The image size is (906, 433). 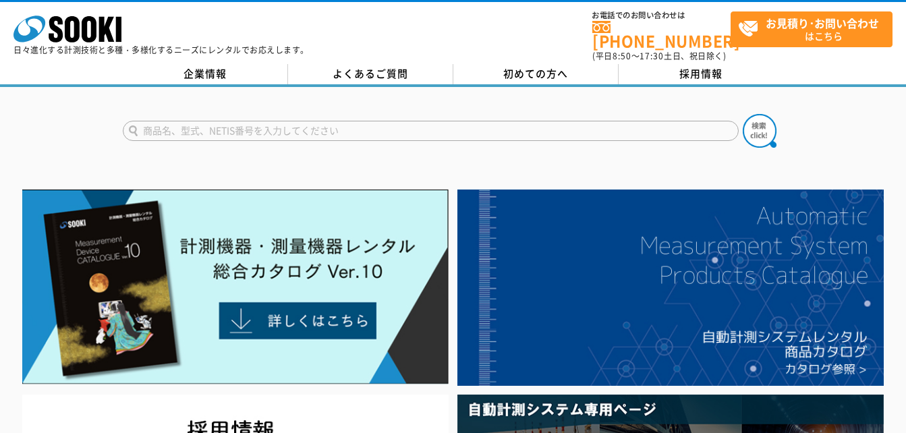 What do you see at coordinates (815, 29) in the screenshot?
I see `span: はこちら` at bounding box center [815, 29].